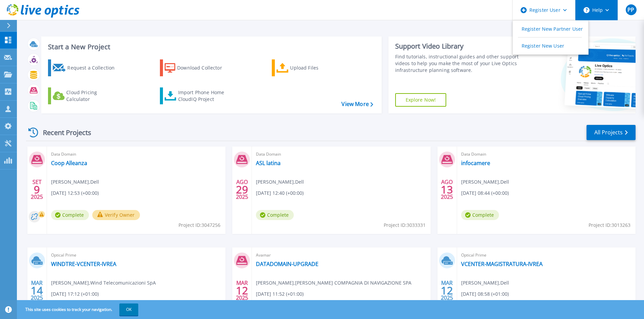  I want to click on a: infocamere, so click(476, 163).